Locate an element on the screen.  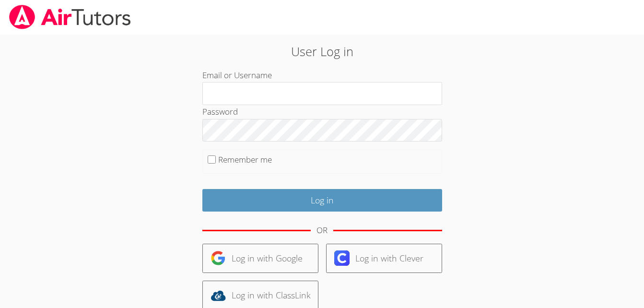
img: clever-logo-6eab21bc6e7a338710f1a6ff85c0baf02591cd810cc4098c63d3a4b26e2feb20.svg is located at coordinates (342, 258).